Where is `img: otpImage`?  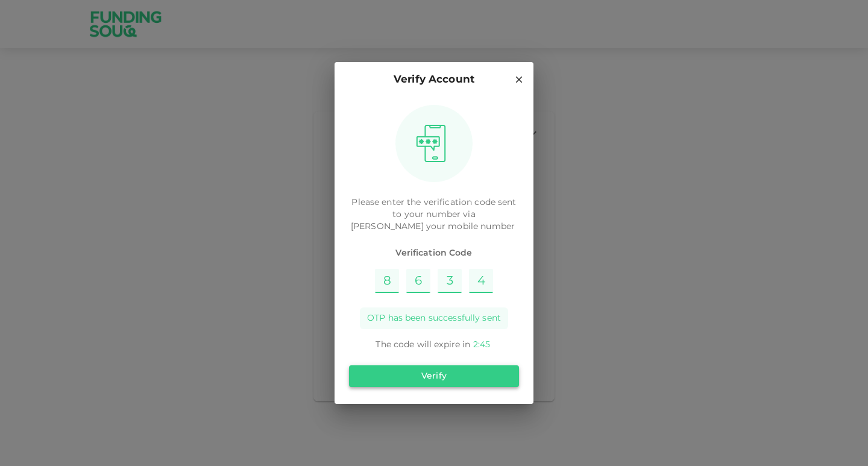
img: otpImage is located at coordinates (431, 144).